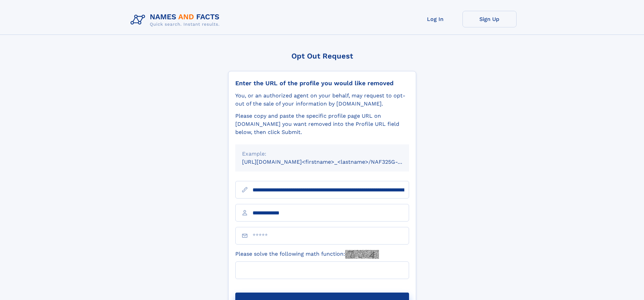 The height and width of the screenshot is (300, 644). Describe the element at coordinates (322, 100) in the screenshot. I see `div: You, or an authorized agent on your behalf, may request to opt-out of the sale of your informatio...` at that location.